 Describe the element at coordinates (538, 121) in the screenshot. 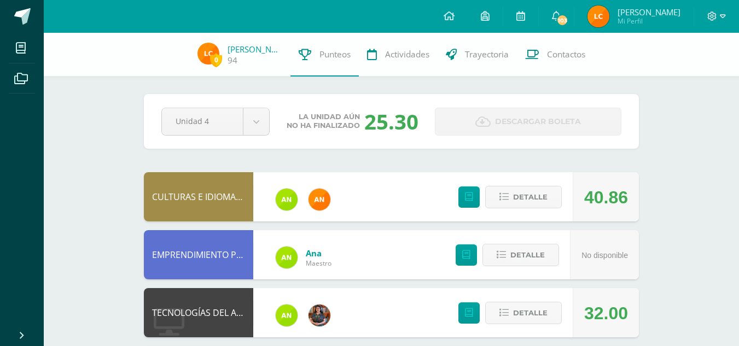

I see `span: Descargar boleta` at that location.